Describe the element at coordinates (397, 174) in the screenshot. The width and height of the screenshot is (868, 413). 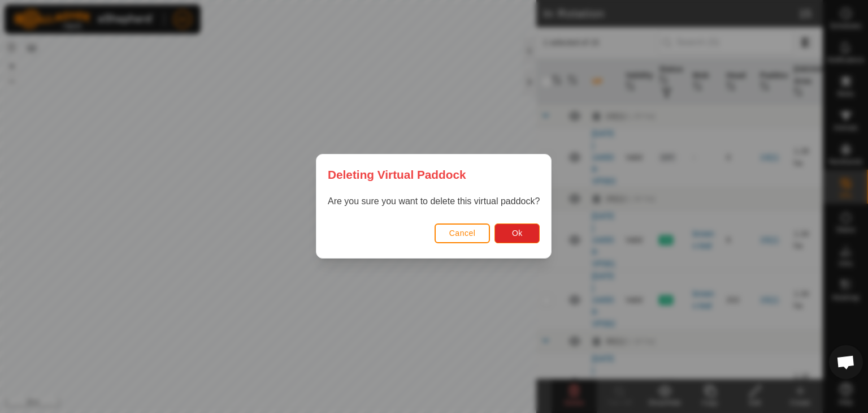
I see `span: Deleting Virtual Paddock` at that location.